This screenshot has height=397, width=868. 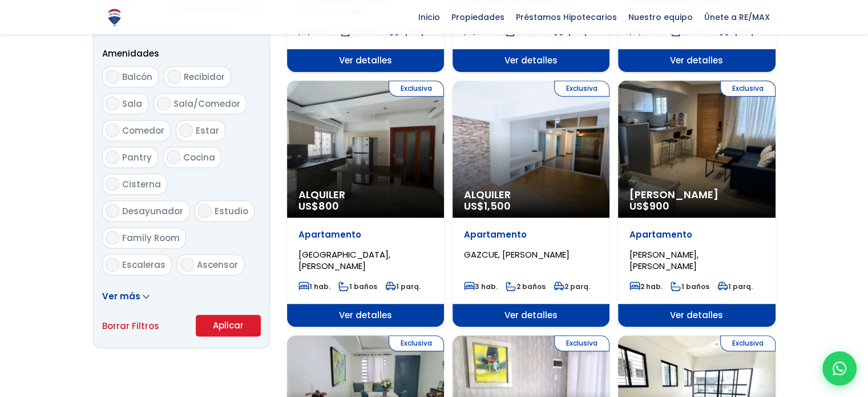 I want to click on span: 1 hab., so click(x=314, y=286).